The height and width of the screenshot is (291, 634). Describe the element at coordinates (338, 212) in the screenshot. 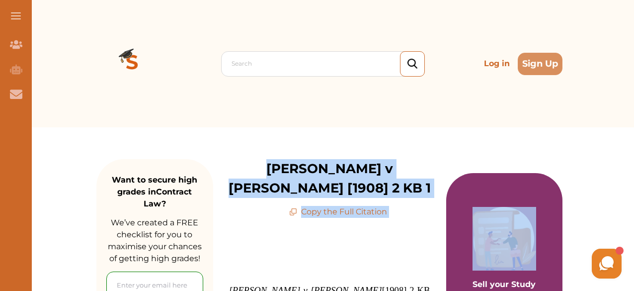

I see `p: Copy the Full Citation` at that location.